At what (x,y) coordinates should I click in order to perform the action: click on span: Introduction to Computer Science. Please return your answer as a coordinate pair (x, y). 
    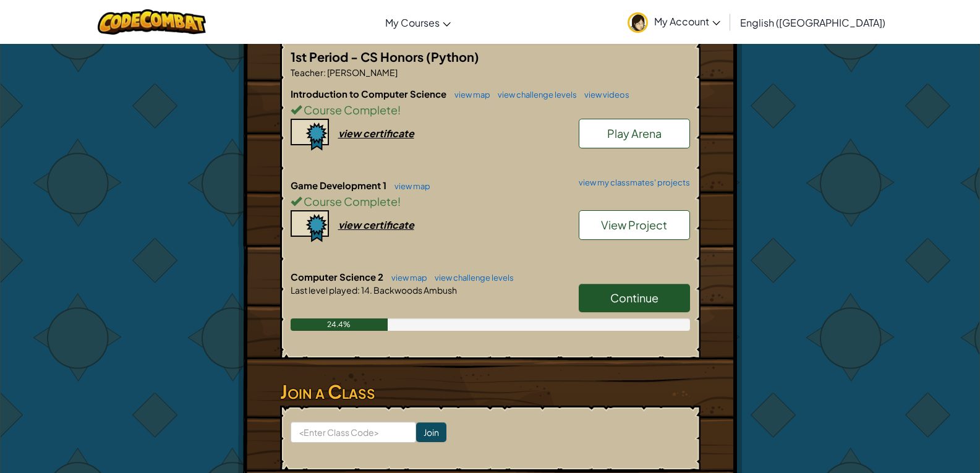
    Looking at the image, I should click on (369, 93).